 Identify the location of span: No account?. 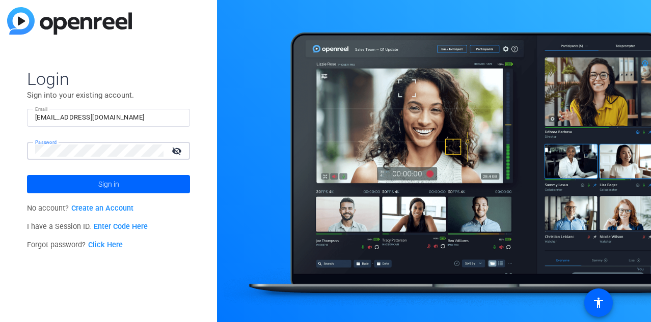
(80, 208).